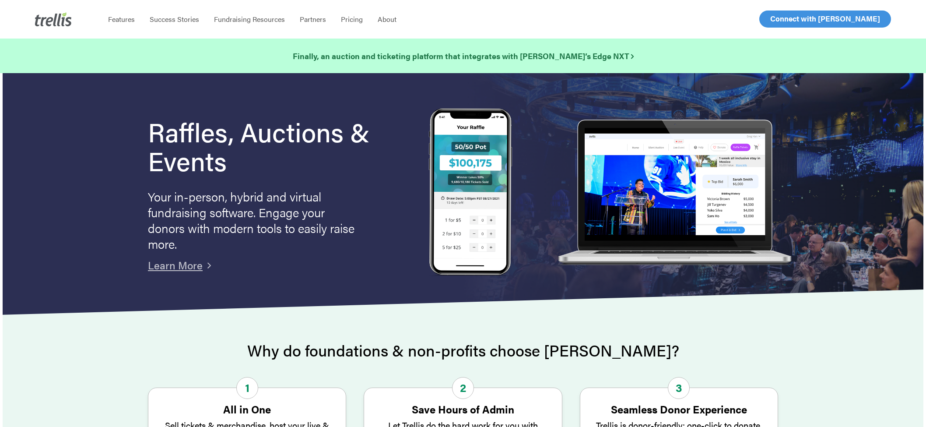 The height and width of the screenshot is (427, 926). What do you see at coordinates (674, 193) in the screenshot?
I see `img: rafflelaptop_mac_optim.png` at bounding box center [674, 193].